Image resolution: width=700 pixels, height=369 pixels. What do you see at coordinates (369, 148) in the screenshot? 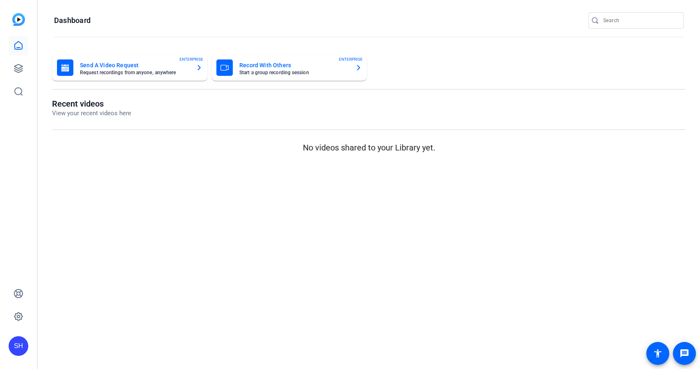
I see `p: No videos shared to your Library yet.` at bounding box center [369, 148].